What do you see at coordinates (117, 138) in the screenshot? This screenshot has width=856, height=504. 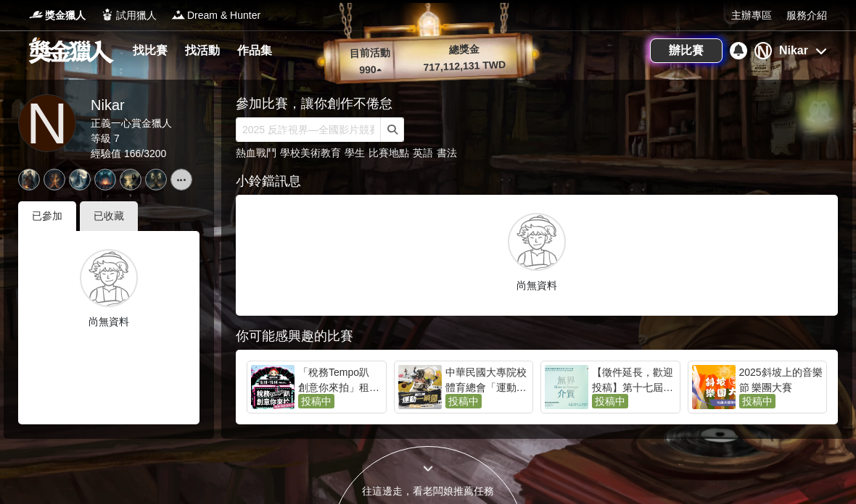 I see `span: 7` at bounding box center [117, 138].